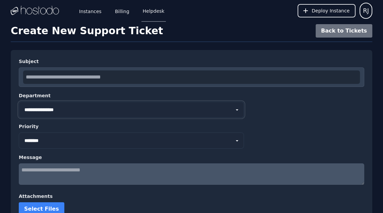 This screenshot has width=383, height=213. Describe the element at coordinates (191, 196) in the screenshot. I see `label: Attachments` at that location.